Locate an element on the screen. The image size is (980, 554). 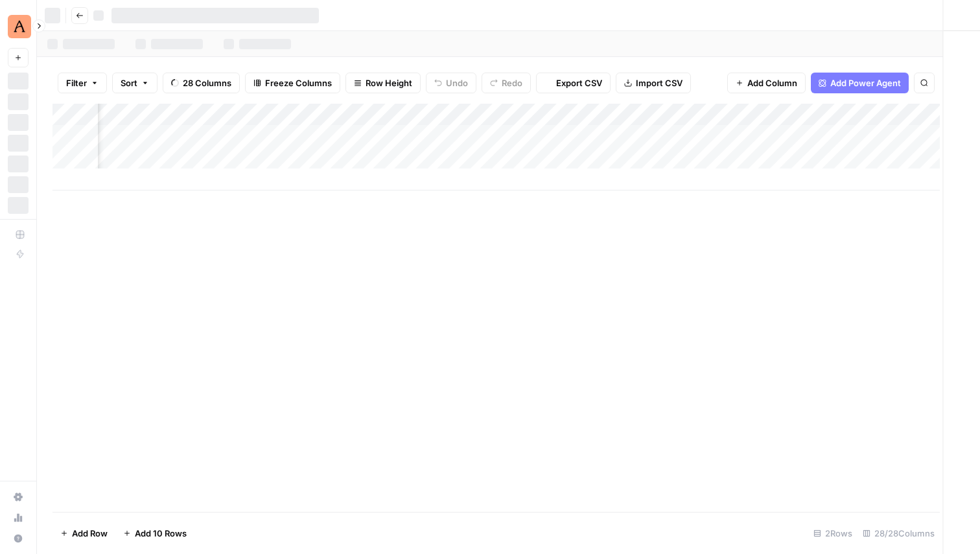
button: Sort is located at coordinates (135, 83).